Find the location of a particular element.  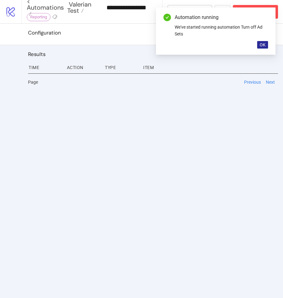

div: Type is located at coordinates (121, 68).